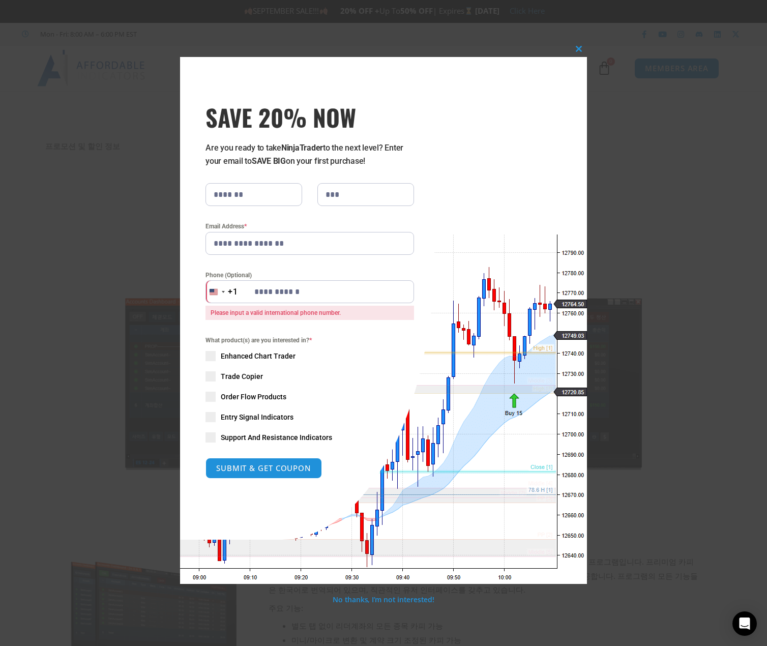 The image size is (767, 646). What do you see at coordinates (233, 292) in the screenshot?
I see `div: +1` at bounding box center [233, 292].